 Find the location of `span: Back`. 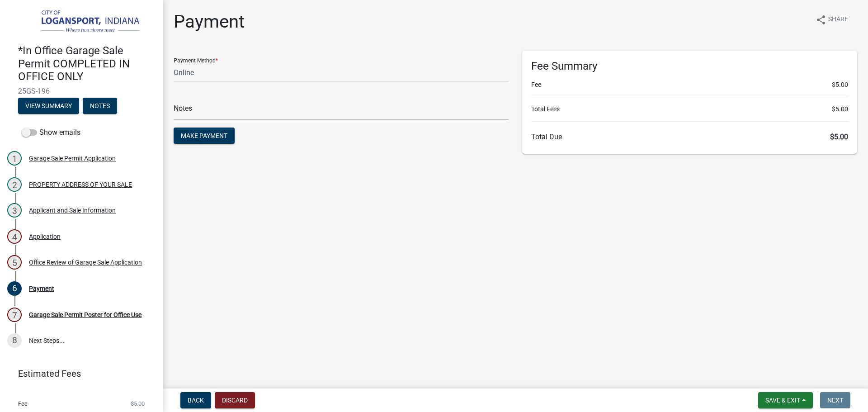

span: Back is located at coordinates (196, 400).